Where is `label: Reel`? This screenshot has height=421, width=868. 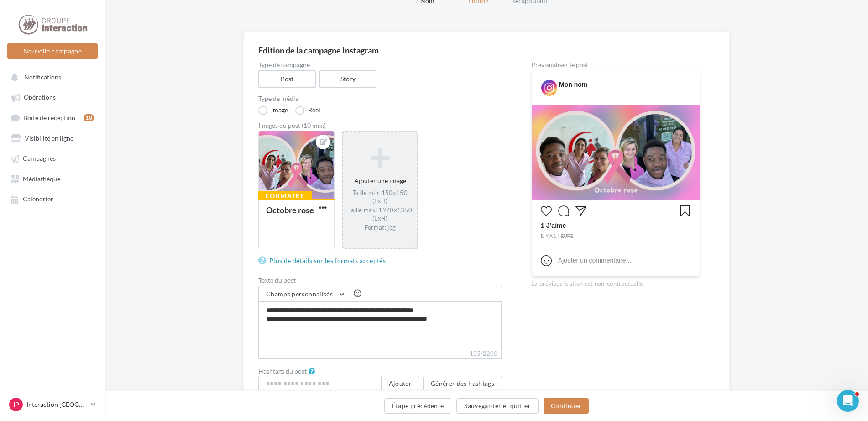 label: Reel is located at coordinates (308, 110).